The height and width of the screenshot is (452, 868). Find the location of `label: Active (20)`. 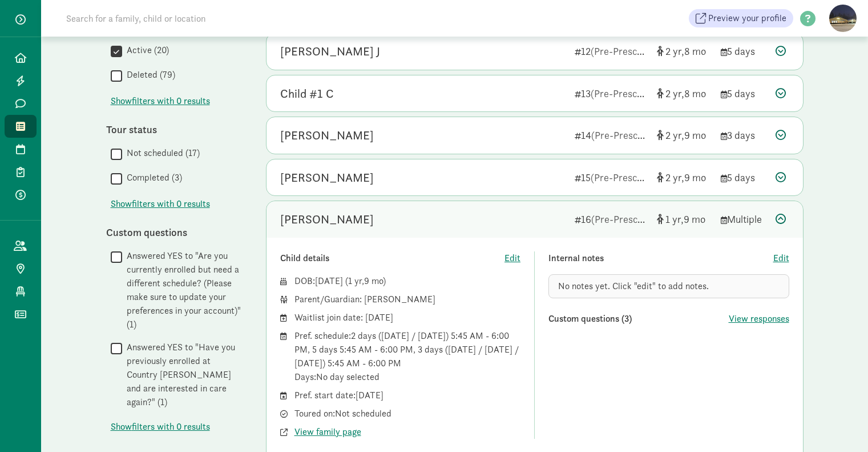

label: Active (20) is located at coordinates (145, 50).